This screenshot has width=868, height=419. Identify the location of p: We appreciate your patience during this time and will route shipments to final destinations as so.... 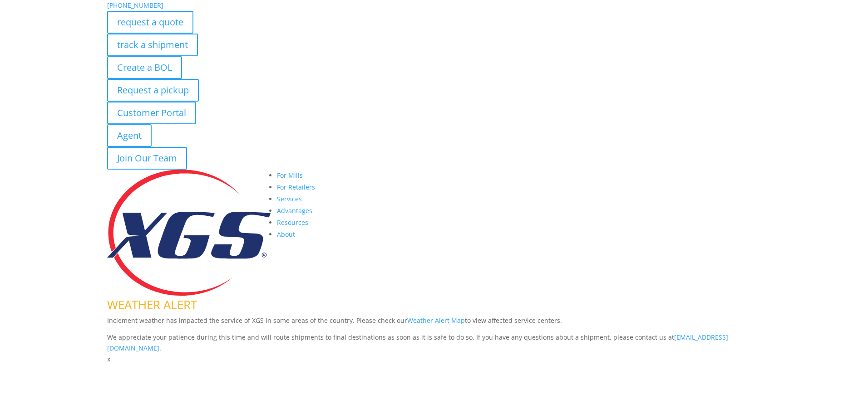
(434, 343).